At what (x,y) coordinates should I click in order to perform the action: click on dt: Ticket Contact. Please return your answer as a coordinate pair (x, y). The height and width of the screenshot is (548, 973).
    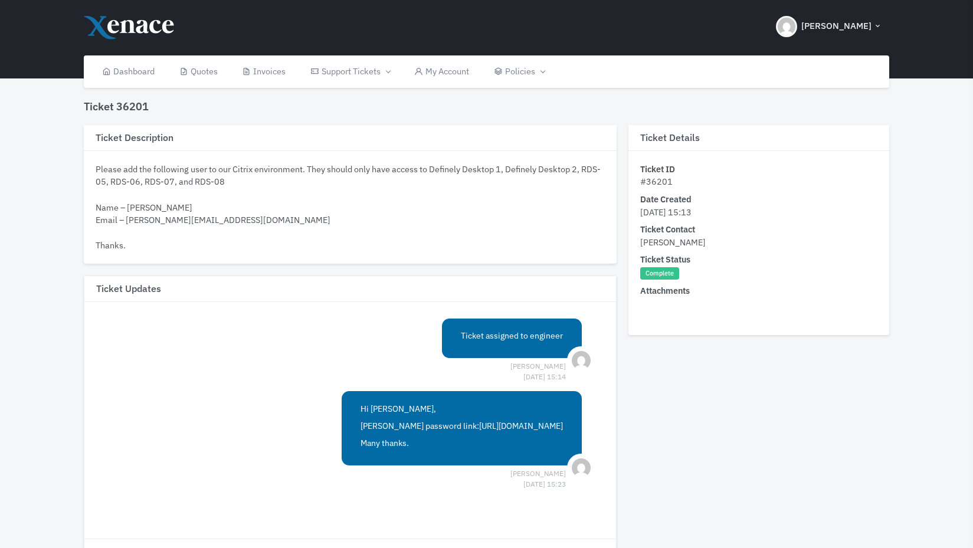
    Looking at the image, I should click on (759, 229).